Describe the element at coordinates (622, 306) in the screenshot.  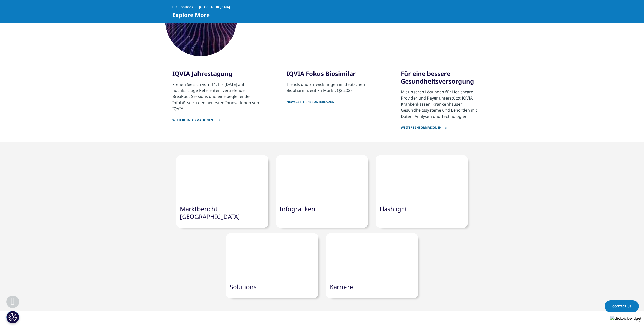
I see `span: Contact Us` at that location.